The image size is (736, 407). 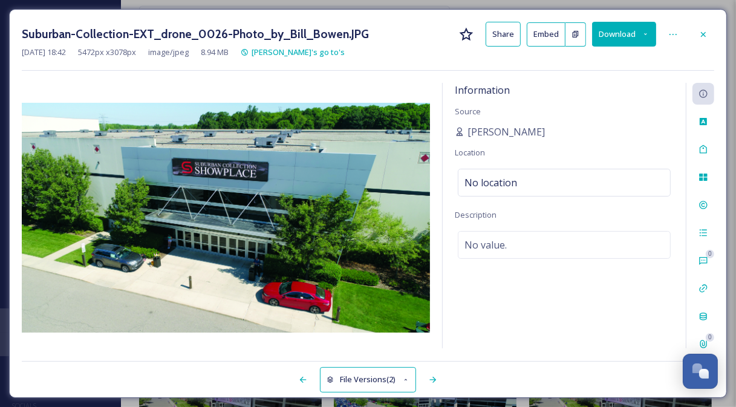 I want to click on button: File Versions(2), so click(x=368, y=379).